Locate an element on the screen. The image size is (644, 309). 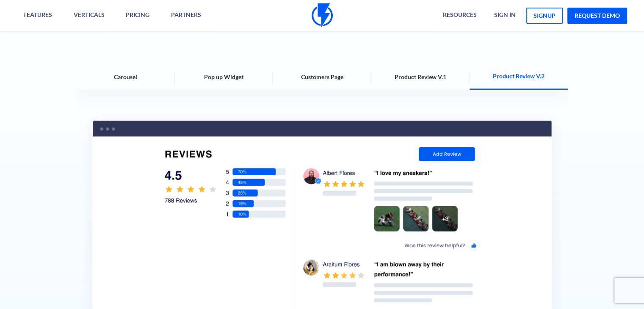
div: 3 / 5 is located at coordinates (322, 77).